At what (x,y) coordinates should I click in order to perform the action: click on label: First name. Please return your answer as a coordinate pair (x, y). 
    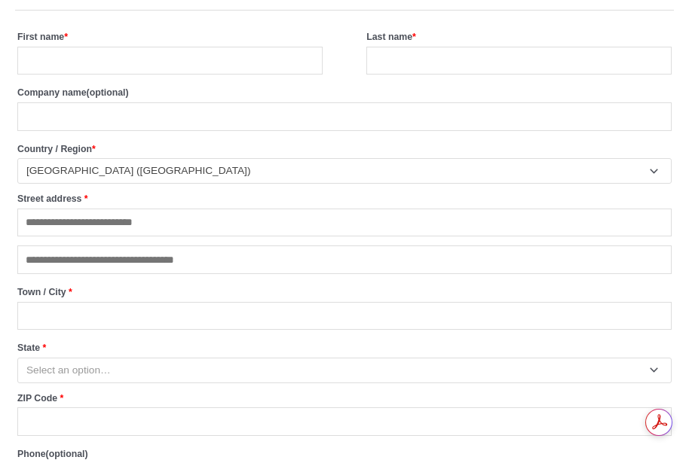
    Looking at the image, I should click on (170, 37).